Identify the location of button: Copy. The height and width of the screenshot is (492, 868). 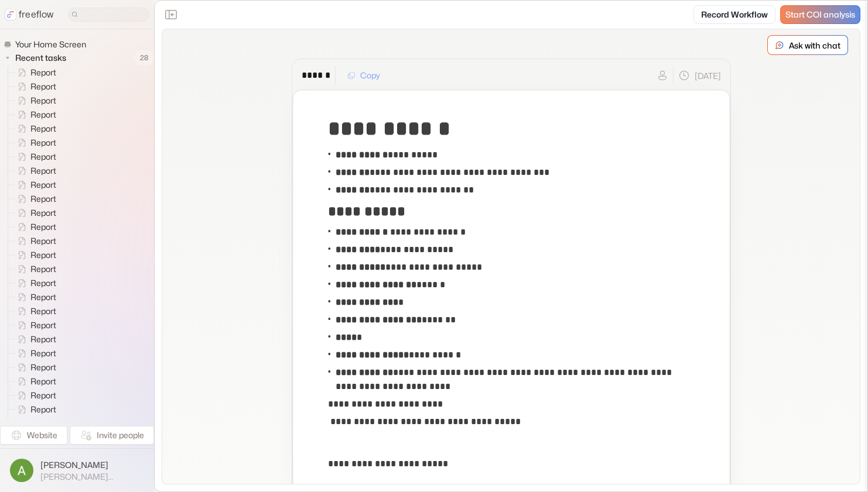
(364, 76).